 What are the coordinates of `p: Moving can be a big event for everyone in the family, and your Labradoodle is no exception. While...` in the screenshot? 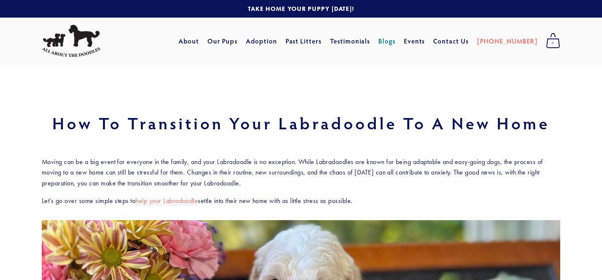 It's located at (301, 172).